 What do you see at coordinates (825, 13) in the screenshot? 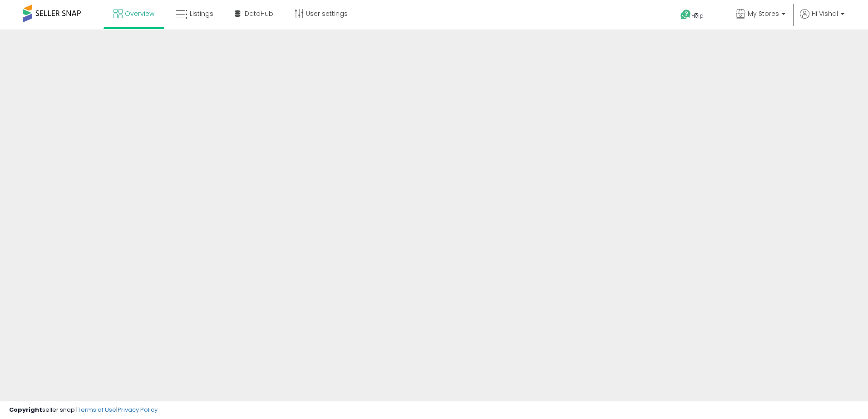
I see `span: Hi Vishal` at bounding box center [825, 13].